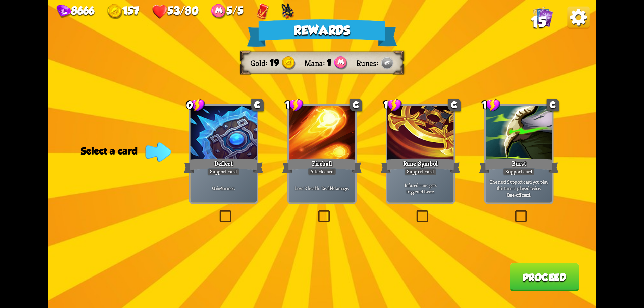  Describe the element at coordinates (274, 62) in the screenshot. I see `span: 19` at that location.